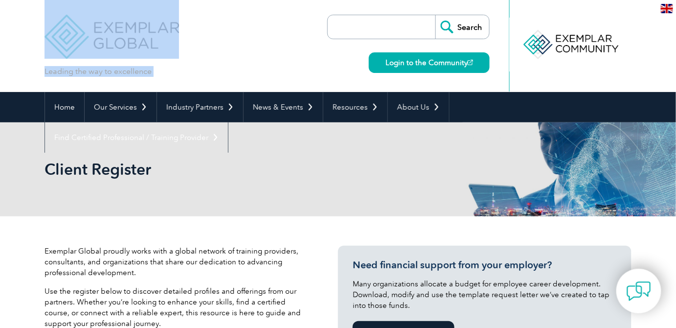 This screenshot has width=676, height=328. Describe the element at coordinates (418, 107) in the screenshot. I see `a: About Us` at that location.